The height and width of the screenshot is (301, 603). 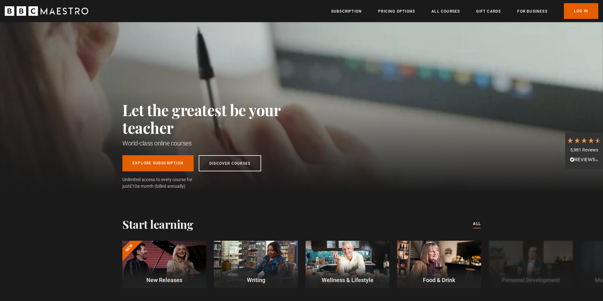 What do you see at coordinates (347, 264) in the screenshot?
I see `a: Wellness & Lifestyle` at bounding box center [347, 264].